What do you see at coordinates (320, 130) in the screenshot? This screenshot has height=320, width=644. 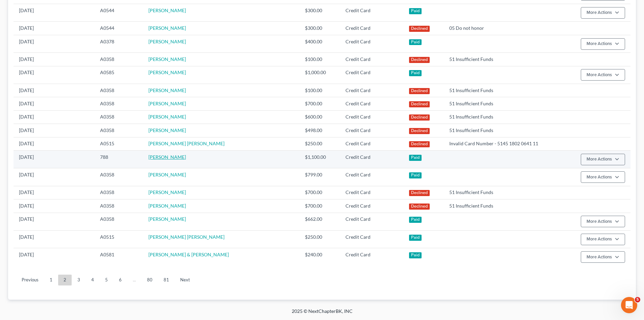 I see `td: $498.00` at bounding box center [320, 130].